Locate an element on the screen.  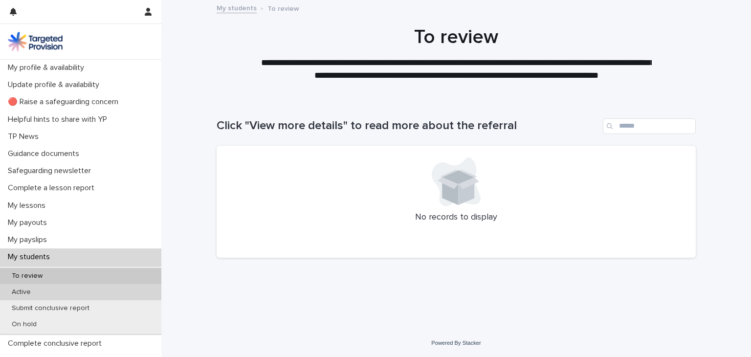
p: My profile & availability is located at coordinates (48, 67).